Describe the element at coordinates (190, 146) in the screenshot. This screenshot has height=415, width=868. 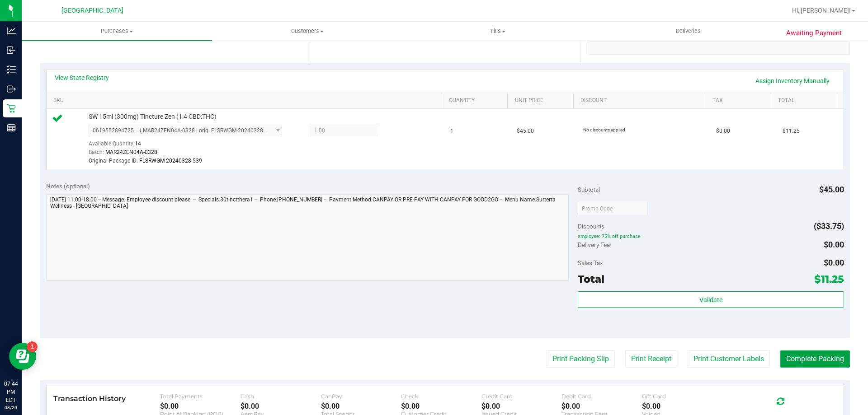
I see `div: Available Quantity:` at that location.